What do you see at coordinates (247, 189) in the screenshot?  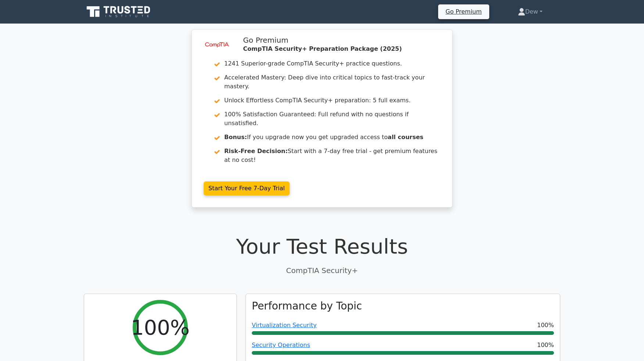 I see `a: Start Your Free 7-Day Trial` at bounding box center [247, 189].